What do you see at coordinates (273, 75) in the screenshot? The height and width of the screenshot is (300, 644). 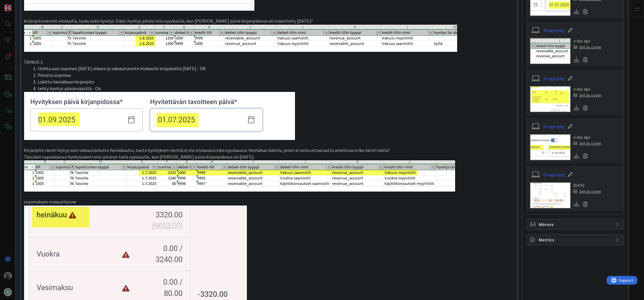 I see `li: Peruttu sopimus` at bounding box center [273, 75].